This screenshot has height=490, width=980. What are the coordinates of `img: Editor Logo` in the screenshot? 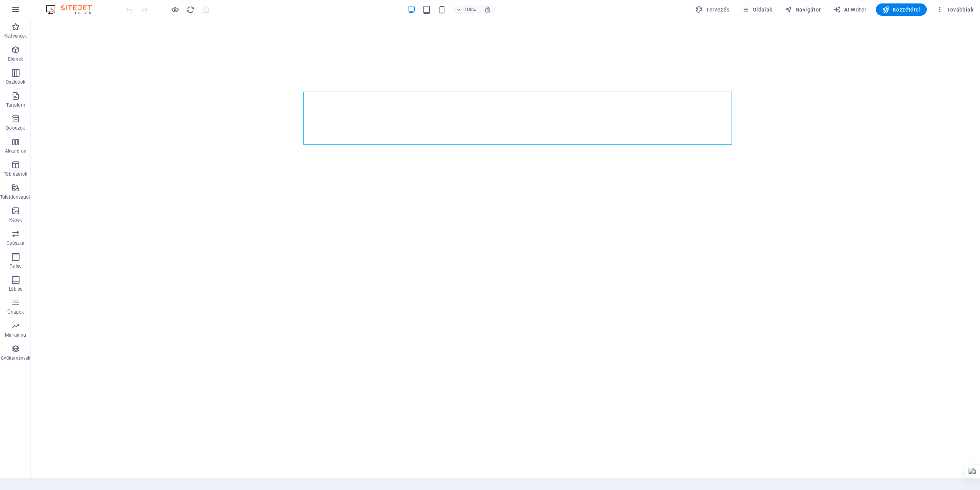 It's located at (73, 9).